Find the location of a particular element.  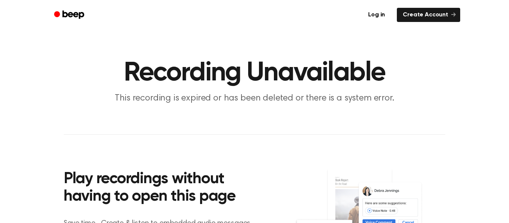

a: Create Account is located at coordinates (428, 15).